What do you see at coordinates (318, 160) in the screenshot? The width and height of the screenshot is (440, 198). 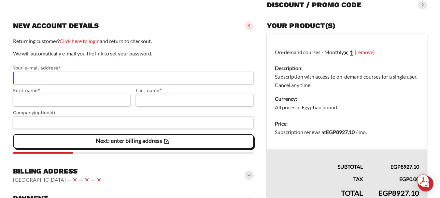 I see `th: Subtotal` at bounding box center [318, 160].